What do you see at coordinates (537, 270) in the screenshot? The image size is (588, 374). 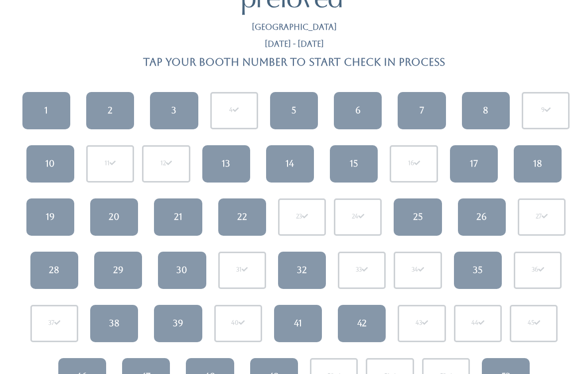 I see `div: 36` at bounding box center [537, 270].